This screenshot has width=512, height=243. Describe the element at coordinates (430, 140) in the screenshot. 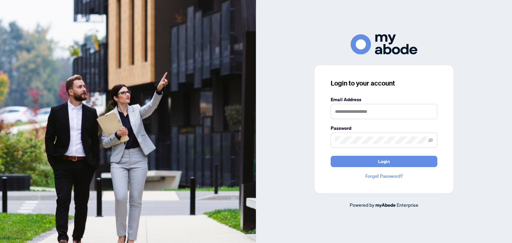

I see `span: eye-invisible` at that location.